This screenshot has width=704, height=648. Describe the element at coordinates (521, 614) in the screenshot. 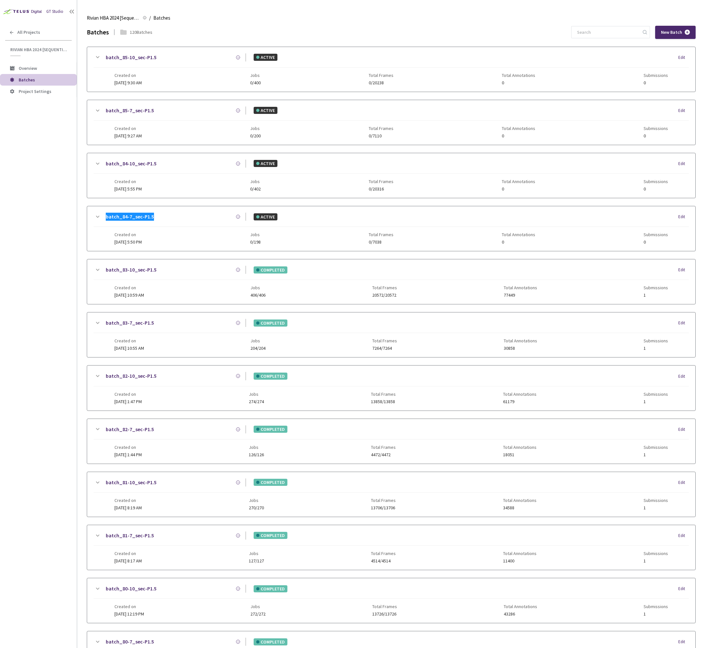

I see `span: 43286` at that location.